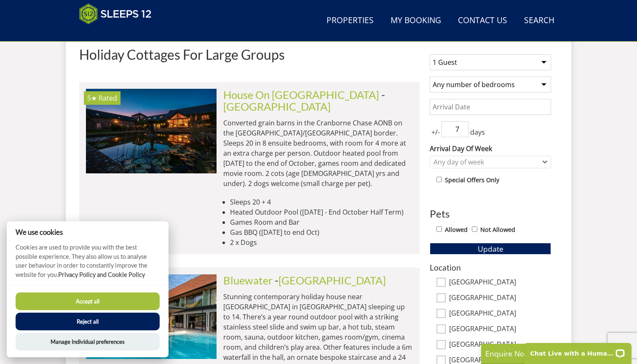 The height and width of the screenshot is (364, 637). I want to click on input: Arrival Date, so click(490, 107).